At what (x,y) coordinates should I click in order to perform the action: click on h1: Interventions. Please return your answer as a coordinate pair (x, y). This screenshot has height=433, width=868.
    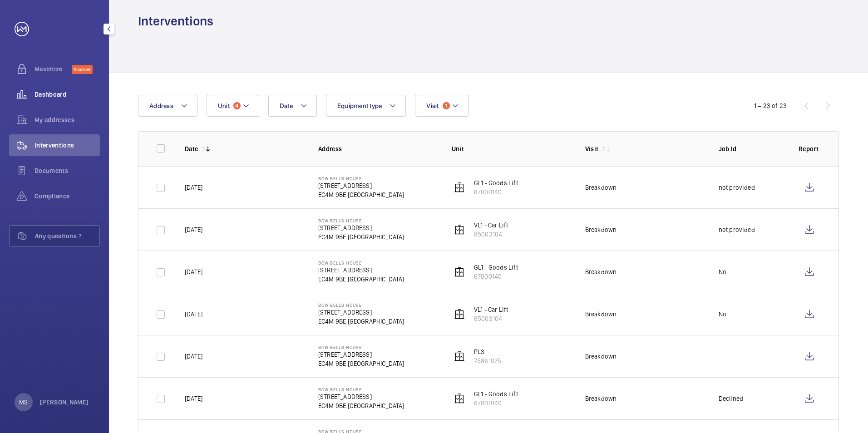
    Looking at the image, I should click on (175, 21).